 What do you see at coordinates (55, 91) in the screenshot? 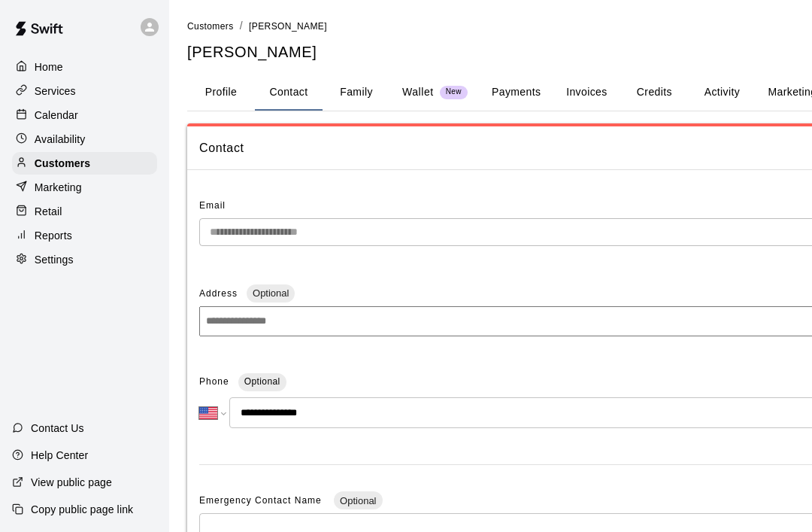
I see `p: Services` at bounding box center [55, 91].